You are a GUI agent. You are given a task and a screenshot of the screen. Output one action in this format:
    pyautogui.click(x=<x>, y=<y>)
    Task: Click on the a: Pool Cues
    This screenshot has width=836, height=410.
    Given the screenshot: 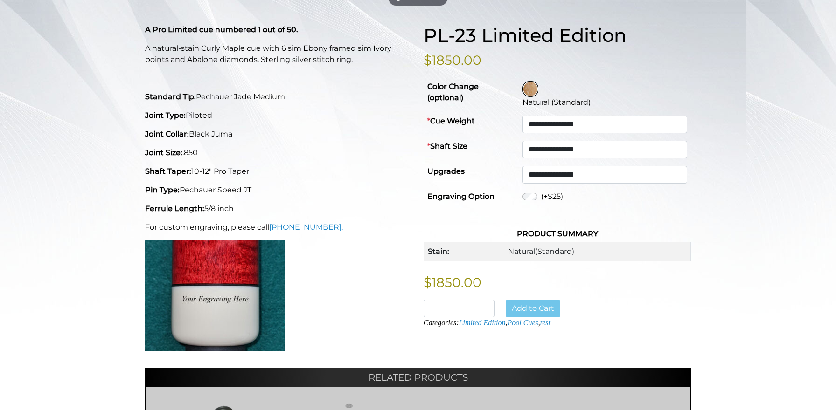 What is the action you would take?
    pyautogui.click(x=523, y=323)
    